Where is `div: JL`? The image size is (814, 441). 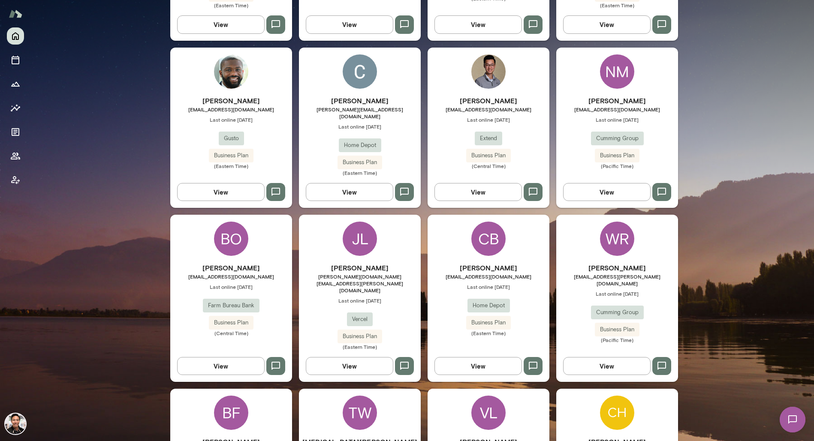
div: JL is located at coordinates (360, 239).